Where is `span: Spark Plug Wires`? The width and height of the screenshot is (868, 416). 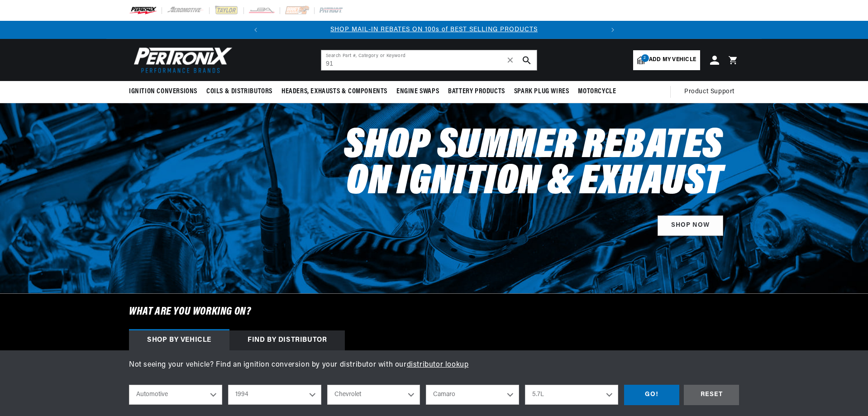 span: Spark Plug Wires is located at coordinates (542, 92).